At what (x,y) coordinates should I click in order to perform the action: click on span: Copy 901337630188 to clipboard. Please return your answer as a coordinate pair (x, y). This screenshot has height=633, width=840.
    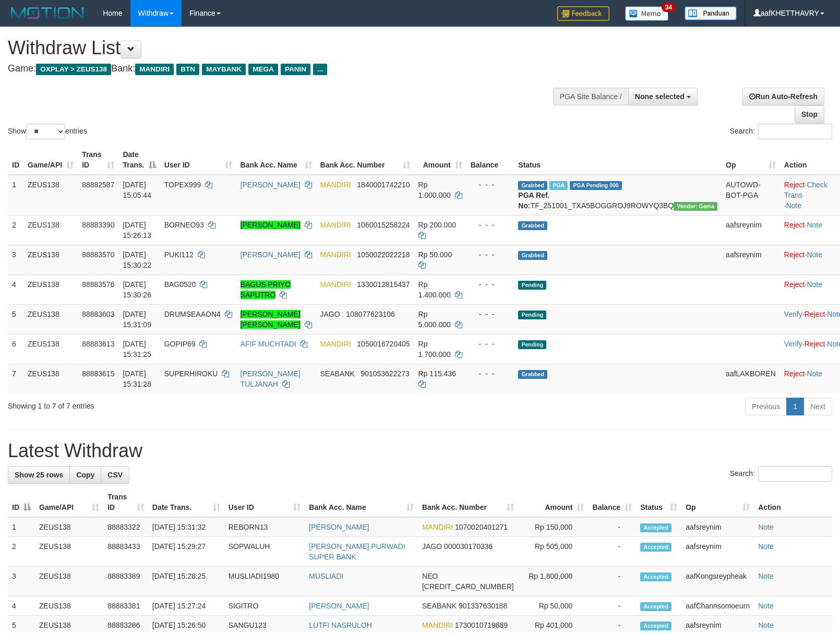
    Looking at the image, I should click on (482, 606).